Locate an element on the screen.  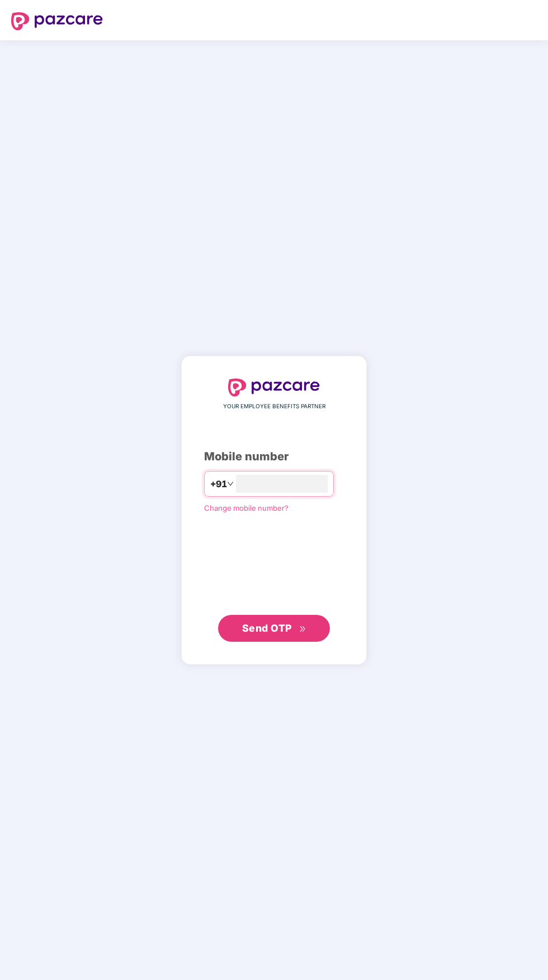
span: Change mobile number? is located at coordinates (246, 508).